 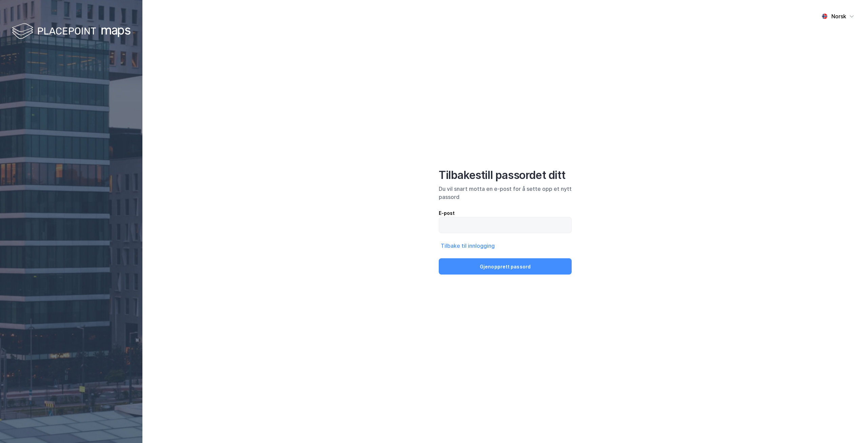 What do you see at coordinates (505, 213) in the screenshot?
I see `div: E-post` at bounding box center [505, 213].